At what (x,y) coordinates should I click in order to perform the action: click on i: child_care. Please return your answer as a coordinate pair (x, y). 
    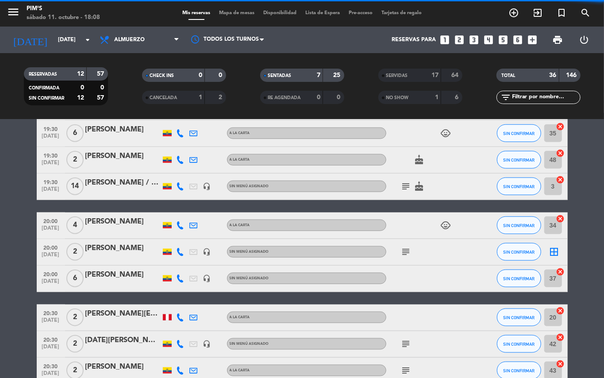
    Looking at the image, I should click on (446, 133).